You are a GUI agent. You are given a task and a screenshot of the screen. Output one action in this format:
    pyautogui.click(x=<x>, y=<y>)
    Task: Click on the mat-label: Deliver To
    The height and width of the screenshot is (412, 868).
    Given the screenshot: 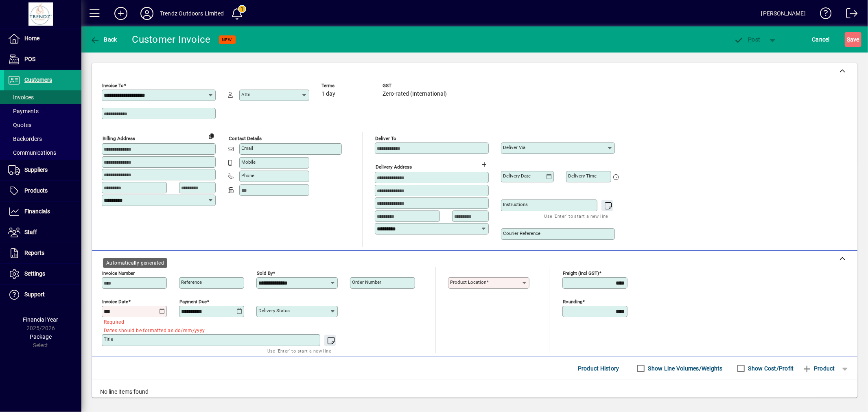 What is the action you would take?
    pyautogui.click(x=386, y=139)
    